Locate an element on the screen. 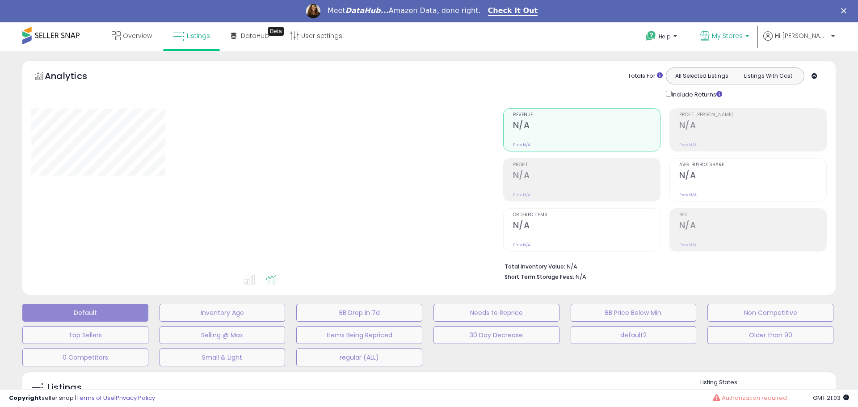 Image resolution: width=858 pixels, height=407 pixels. span: N/A is located at coordinates (581, 277).